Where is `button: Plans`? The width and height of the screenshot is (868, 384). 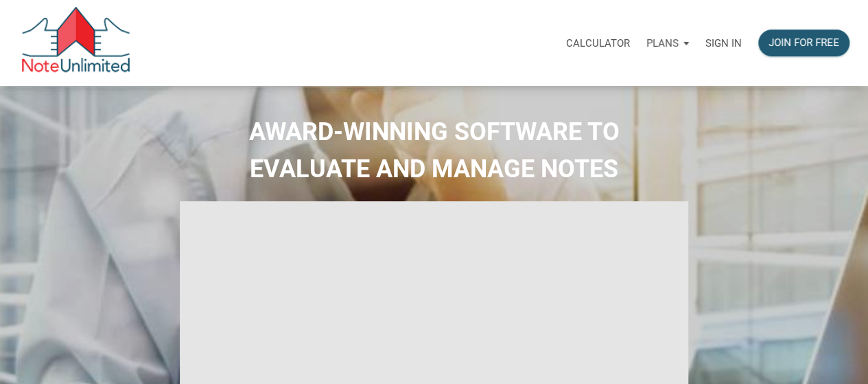 button: Plans is located at coordinates (667, 43).